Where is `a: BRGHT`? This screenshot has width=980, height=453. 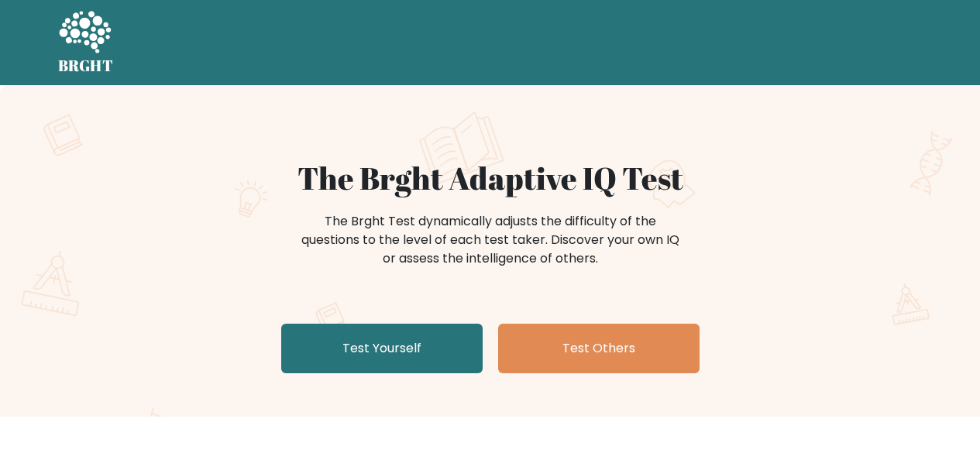 a: BRGHT is located at coordinates (86, 42).